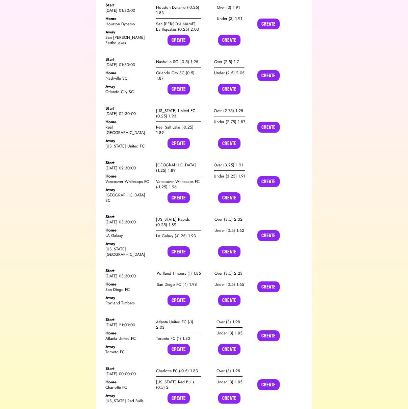 The width and height of the screenshot is (408, 409). Describe the element at coordinates (179, 184) in the screenshot. I see `div: Vancouver Whitecaps FC (-1.25) 1.96` at that location.